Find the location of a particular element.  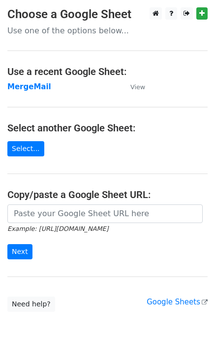

h3: Choose a Google Sheet is located at coordinates (107, 14).